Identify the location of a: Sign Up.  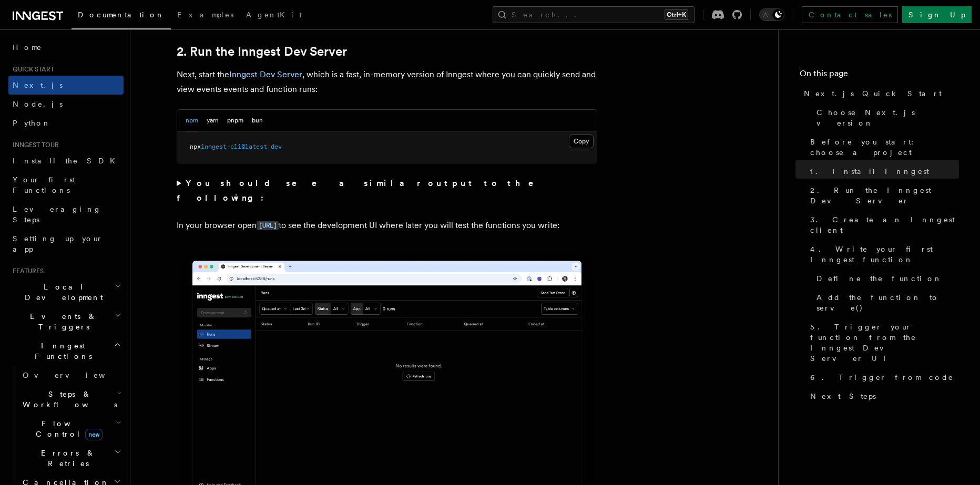
(937, 15).